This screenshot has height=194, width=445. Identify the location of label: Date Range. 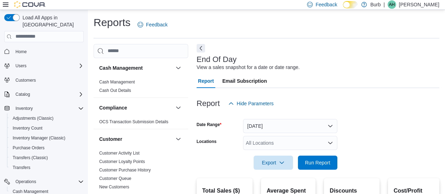
(209, 125).